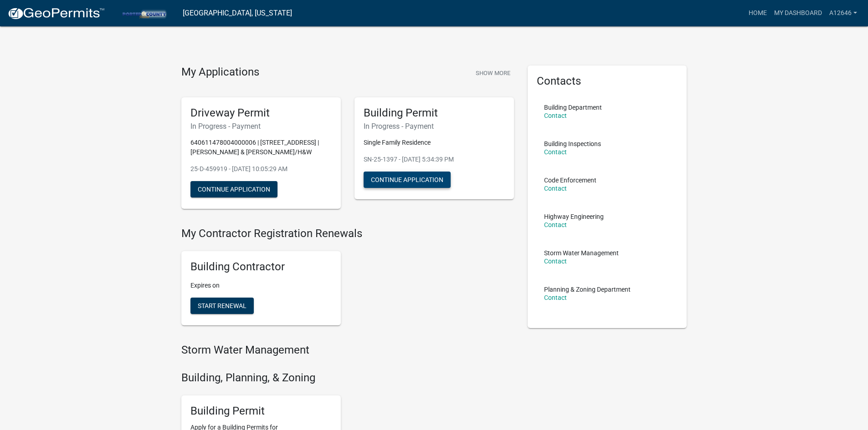 This screenshot has width=868, height=430. I want to click on p: Storm Water Management, so click(581, 253).